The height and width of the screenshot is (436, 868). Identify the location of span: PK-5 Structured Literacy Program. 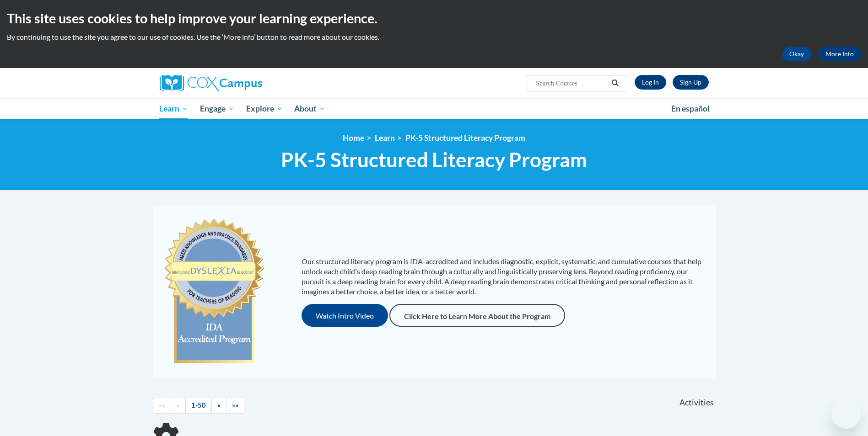
(434, 160).